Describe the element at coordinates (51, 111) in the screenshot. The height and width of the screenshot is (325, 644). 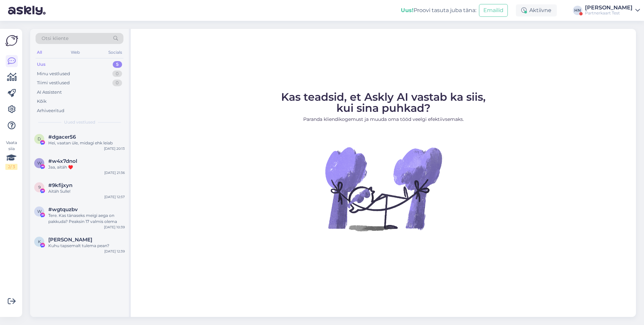
I see `div: Arhiveeritud` at that location.